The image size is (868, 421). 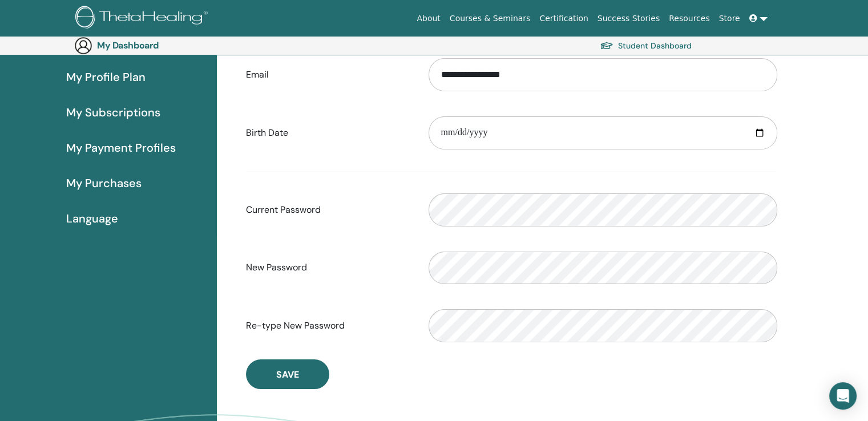 What do you see at coordinates (154, 45) in the screenshot?
I see `h3: My Dashboard` at bounding box center [154, 45].